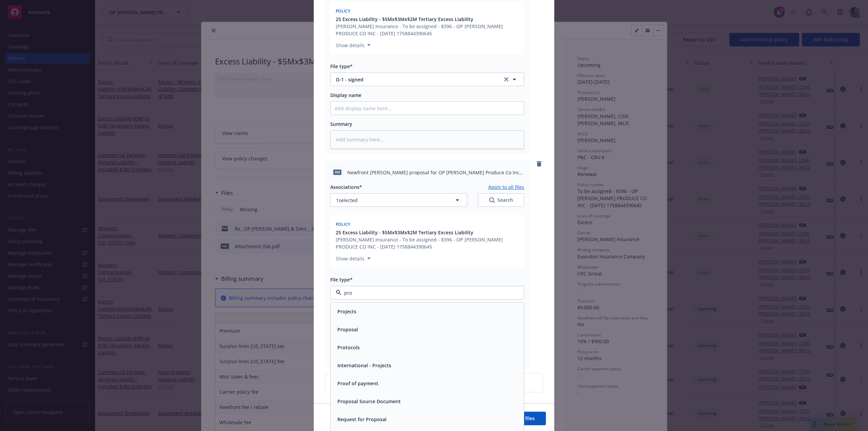 Image resolution: width=868 pixels, height=431 pixels. Describe the element at coordinates (427, 232) in the screenshot. I see `button: 25 Excess Liability - $5Mx$3Mx$2M Tertiary Excess Liability` at that location.